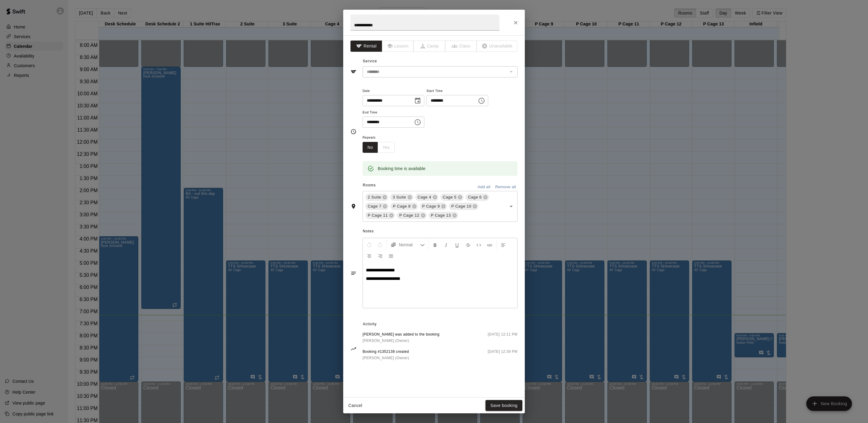 The image size is (868, 423). What do you see at coordinates (467, 245) in the screenshot?
I see `button: Format Strikethrough` at bounding box center [467, 245].